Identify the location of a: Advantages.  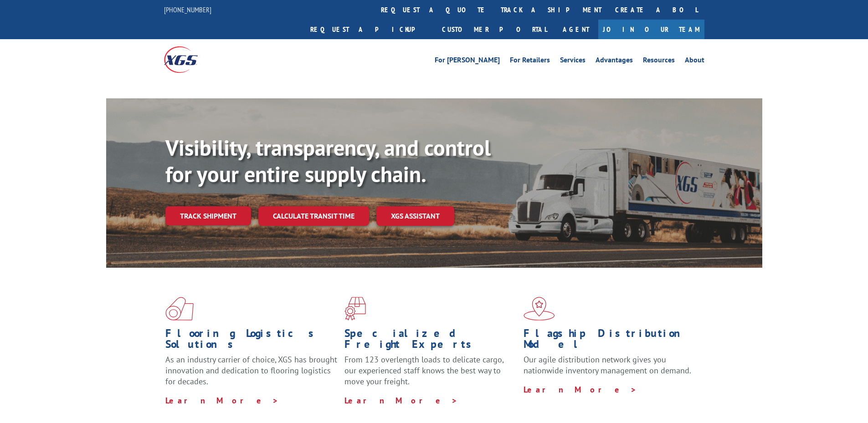
(614, 61).